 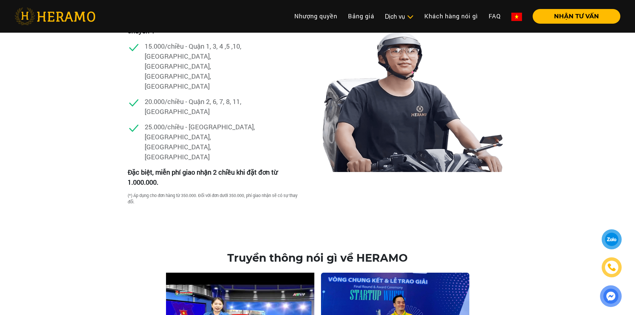 I want to click on div: Dịch vụ, so click(x=399, y=16).